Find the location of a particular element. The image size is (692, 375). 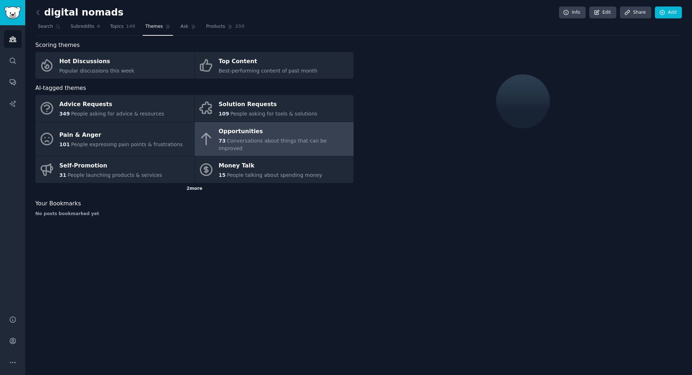

a: Ask is located at coordinates (188, 28).